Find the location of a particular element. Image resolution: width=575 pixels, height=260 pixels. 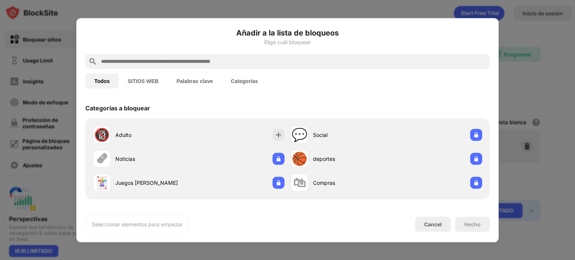

h6: Añadir a la lista de bloqueos is located at coordinates (287, 33).